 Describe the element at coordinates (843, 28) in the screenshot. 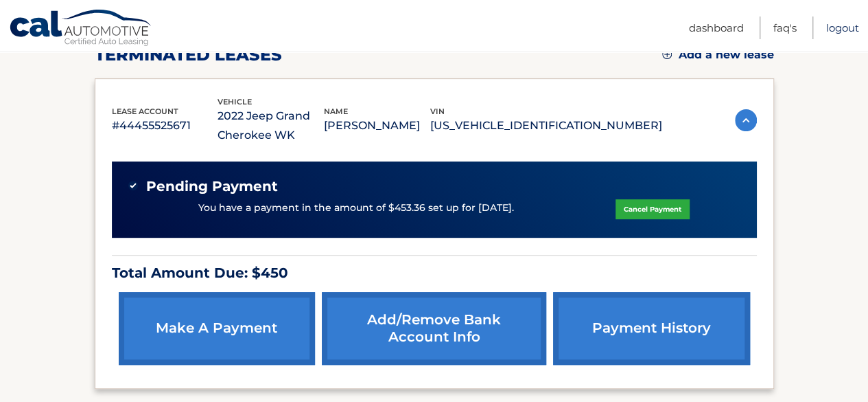

I see `a: Logout` at that location.